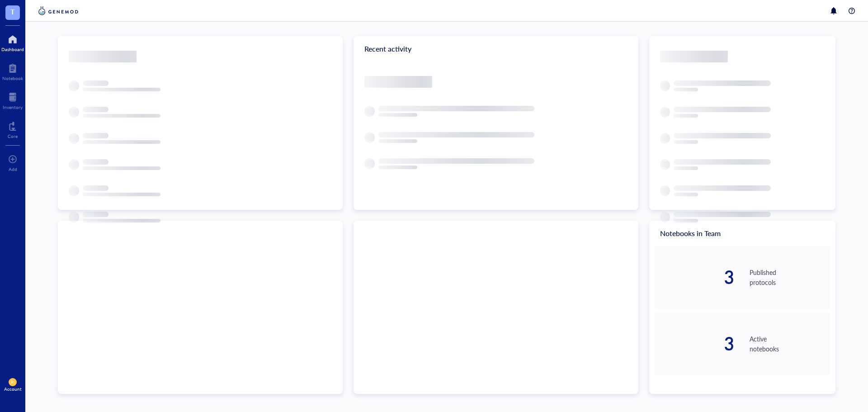  I want to click on div: Active notebooks, so click(789, 344).